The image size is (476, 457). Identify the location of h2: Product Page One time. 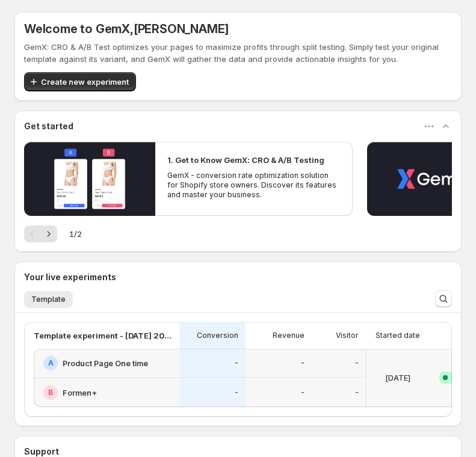
(105, 363).